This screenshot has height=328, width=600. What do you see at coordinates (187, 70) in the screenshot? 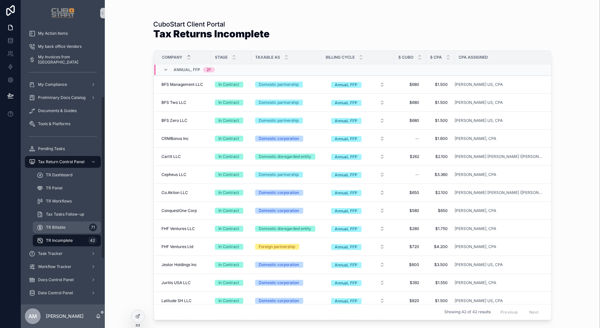
I see `span: Annual, FFP` at bounding box center [187, 70].